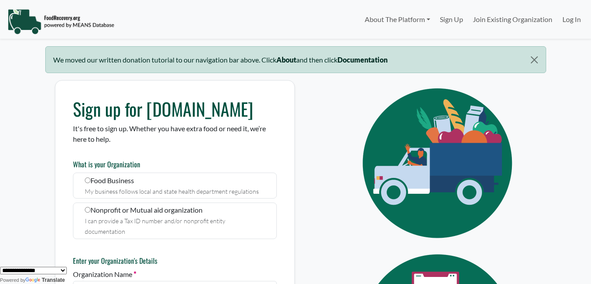  Describe the element at coordinates (451, 19) in the screenshot. I see `a: Sign Up` at that location.